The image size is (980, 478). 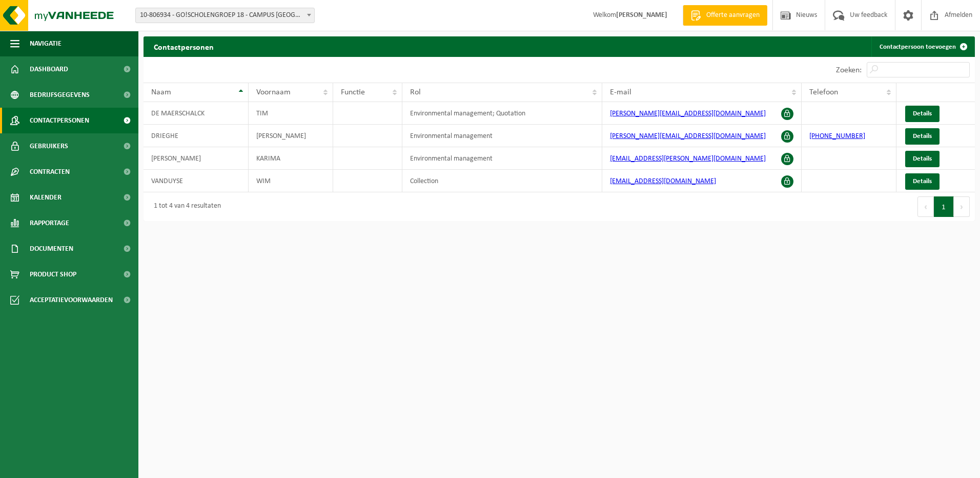 I want to click on td: Environmental management; Quotation, so click(x=502, y=113).